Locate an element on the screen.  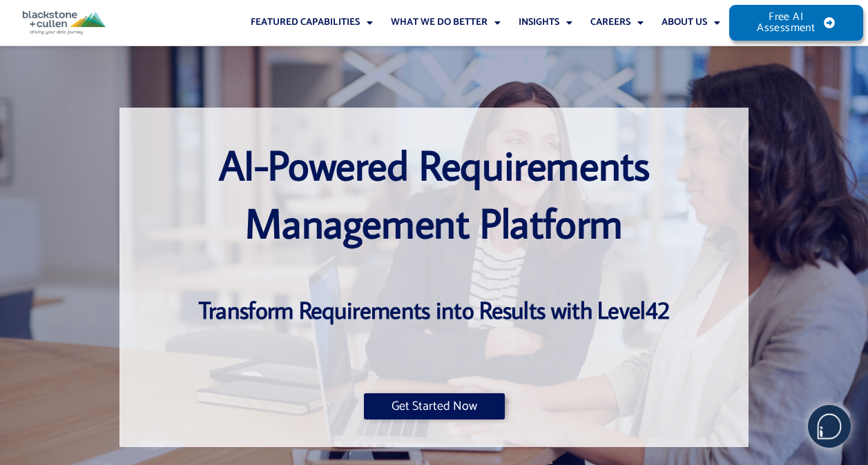
a: Free AI Assessment is located at coordinates (795, 23).